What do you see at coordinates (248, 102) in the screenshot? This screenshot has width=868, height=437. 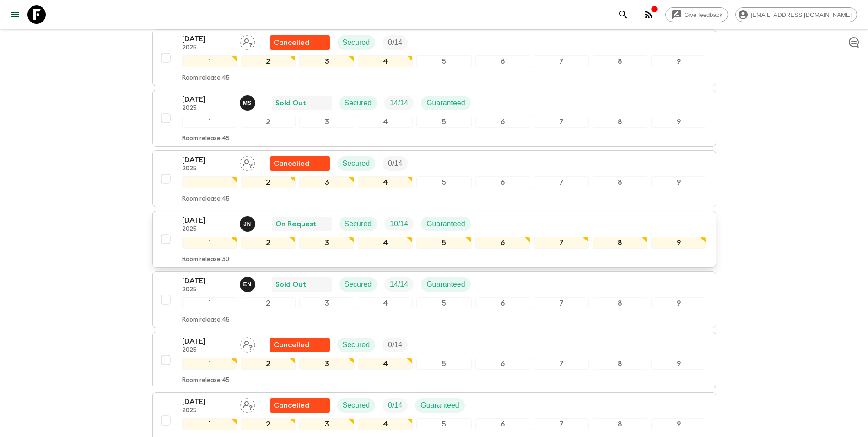 I see `span: Magda Sotiriadis` at bounding box center [248, 102].